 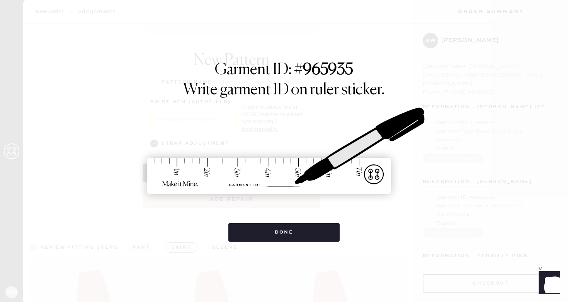 I want to click on strong: 965935, so click(x=328, y=70).